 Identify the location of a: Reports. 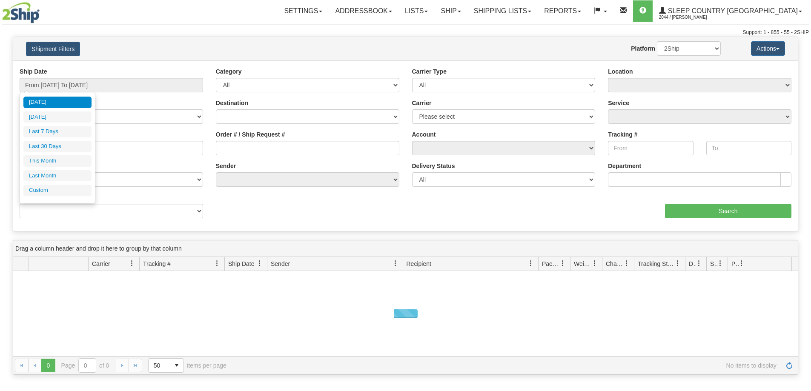
(563, 11).